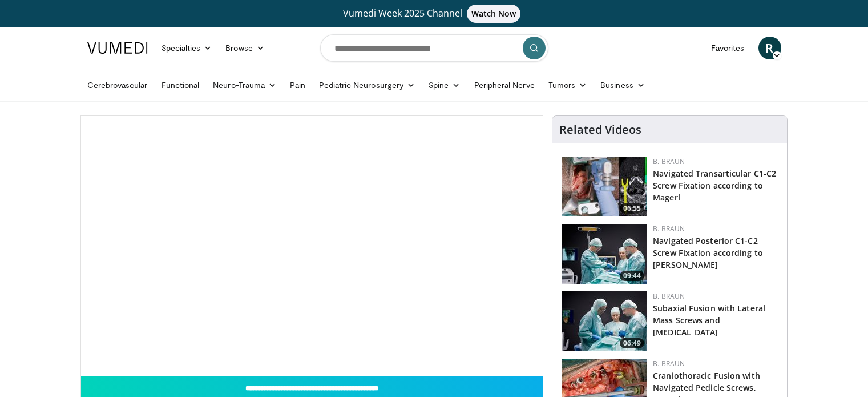 This screenshot has height=397, width=868. What do you see at coordinates (604, 321) in the screenshot?
I see `a: 06:49` at bounding box center [604, 321].